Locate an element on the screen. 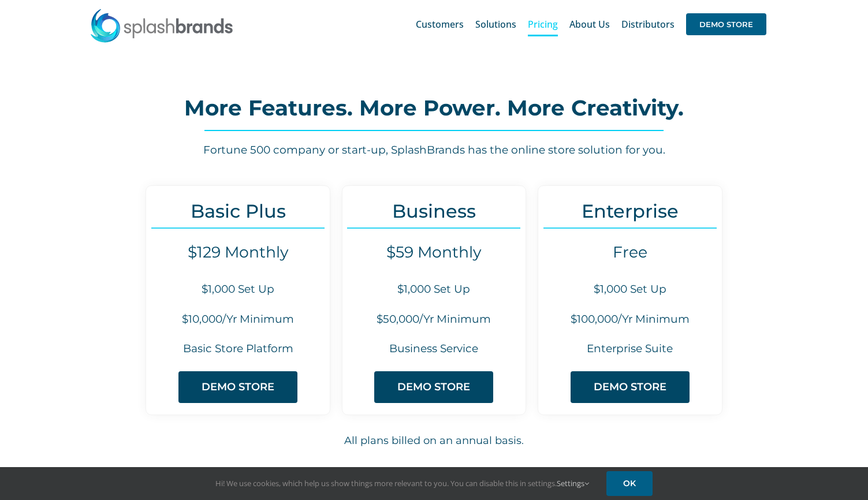 This screenshot has width=868, height=500. img: SplashBrands.com Logo is located at coordinates (161, 26).